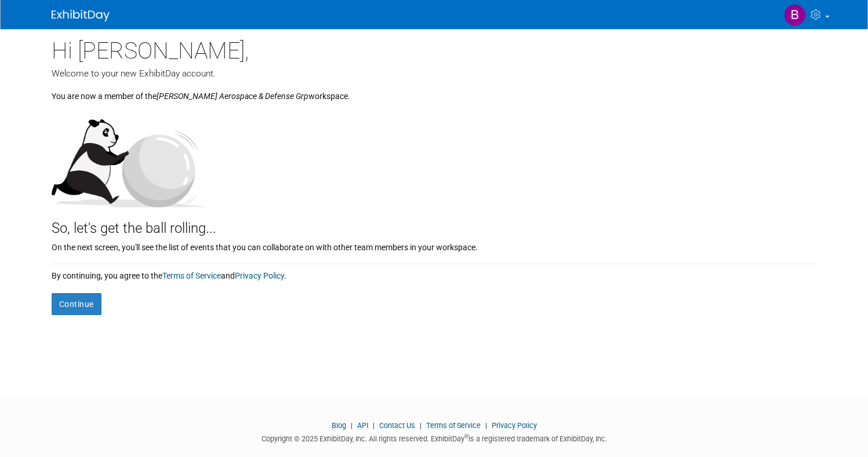 The image size is (868, 457). I want to click on div: So, let's get the ball rolling..., so click(434, 223).